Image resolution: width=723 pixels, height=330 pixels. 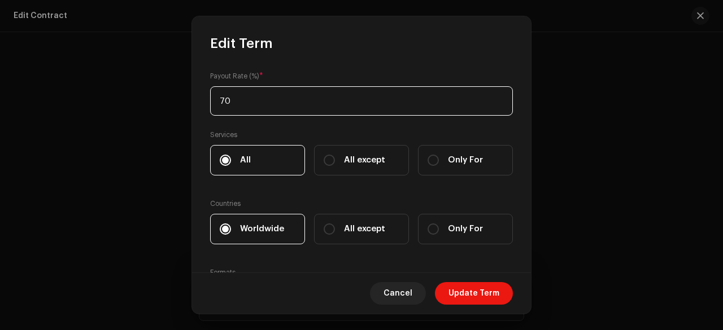 What do you see at coordinates (224, 135) in the screenshot?
I see `small: Services` at bounding box center [224, 135].